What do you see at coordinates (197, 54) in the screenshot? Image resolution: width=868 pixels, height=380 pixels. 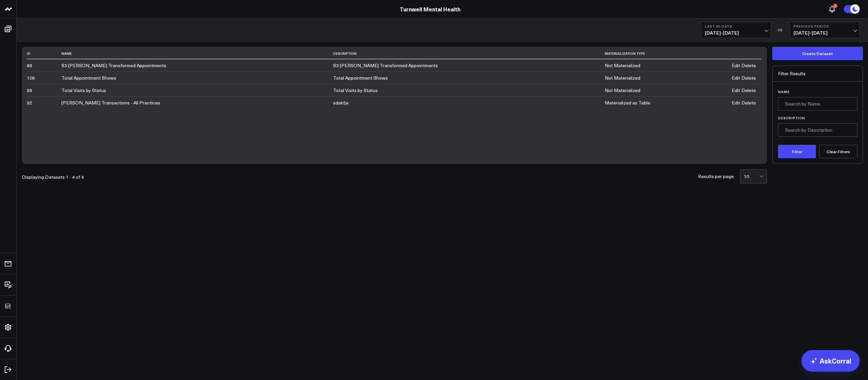 I see `th: Name` at bounding box center [197, 54].